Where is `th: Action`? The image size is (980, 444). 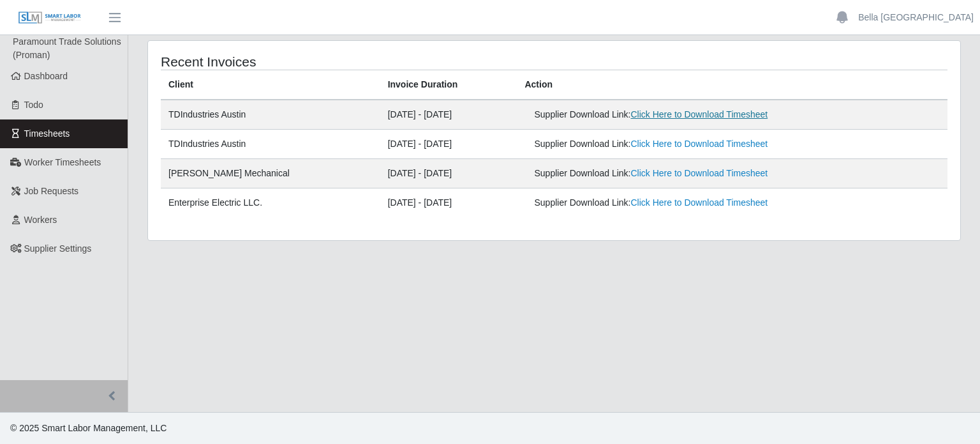
th: Action is located at coordinates (732, 85).